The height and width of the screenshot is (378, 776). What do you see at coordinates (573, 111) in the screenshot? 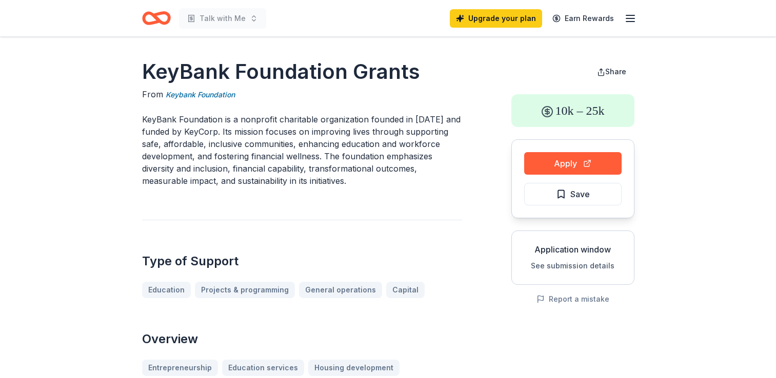
I see `div: 10k – 25k` at bounding box center [573, 111].